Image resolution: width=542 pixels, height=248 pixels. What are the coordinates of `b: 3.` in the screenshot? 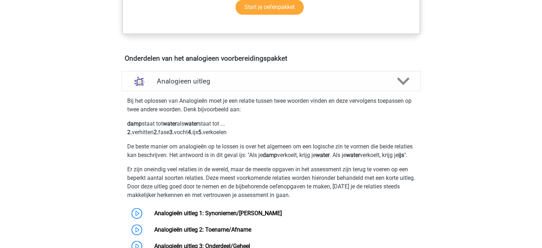 It's located at (171, 132).